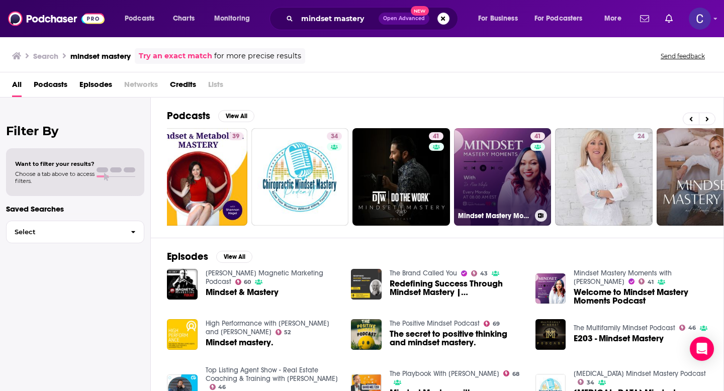 This screenshot has height=391, width=724. I want to click on span: Monitoring, so click(232, 19).